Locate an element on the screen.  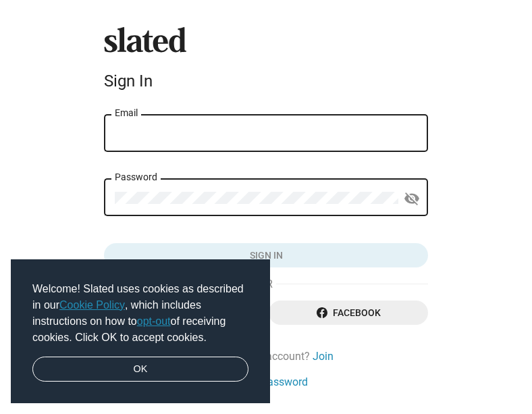
a: dismiss cookie message is located at coordinates (141, 370).